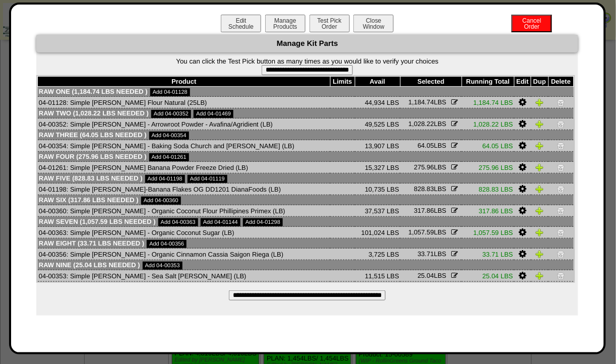 This screenshot has height=364, width=616. What do you see at coordinates (488, 102) in the screenshot?
I see `td: 1,184.74 LBS` at bounding box center [488, 102].